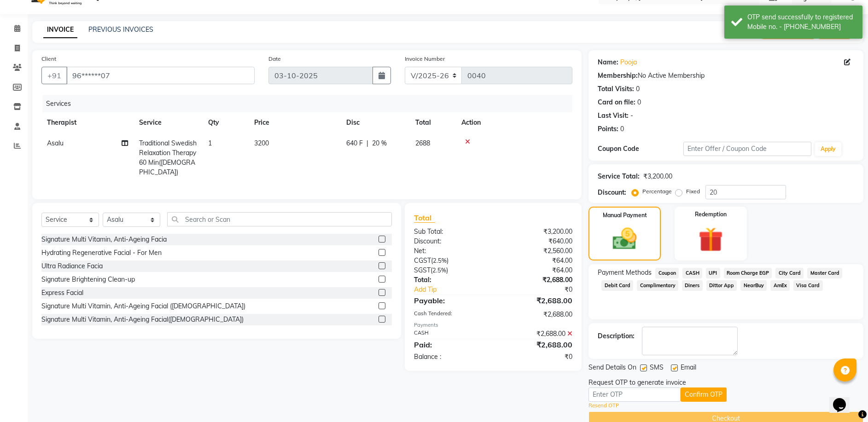 This screenshot has height=422, width=868. Describe the element at coordinates (226, 123) in the screenshot. I see `th: Qty` at that location.